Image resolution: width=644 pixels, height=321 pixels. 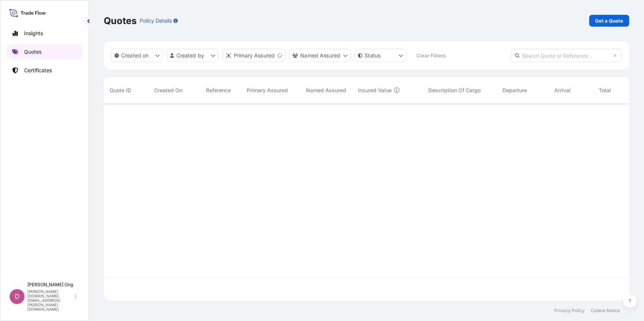 I want to click on span: Primary Assured, so click(x=267, y=90).